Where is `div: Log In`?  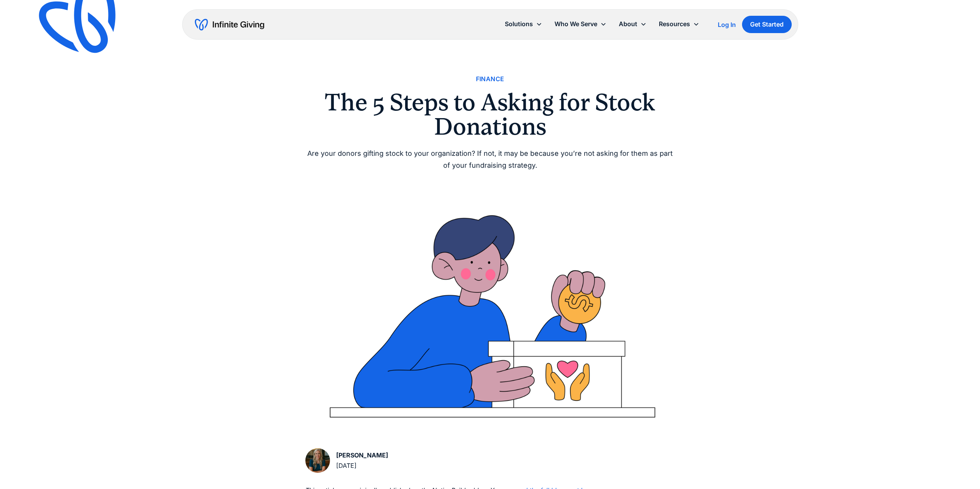
div: Log In is located at coordinates (727, 25).